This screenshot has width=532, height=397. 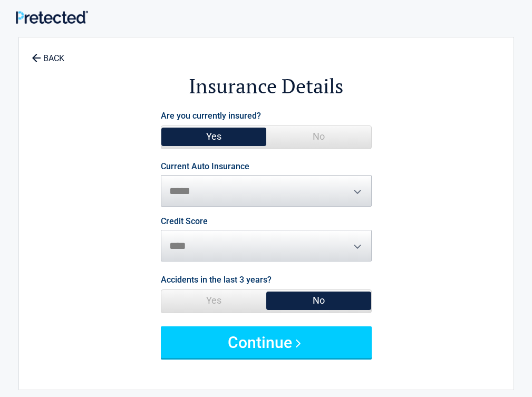 What do you see at coordinates (266, 86) in the screenshot?
I see `h2: Insurance Details` at bounding box center [266, 86].